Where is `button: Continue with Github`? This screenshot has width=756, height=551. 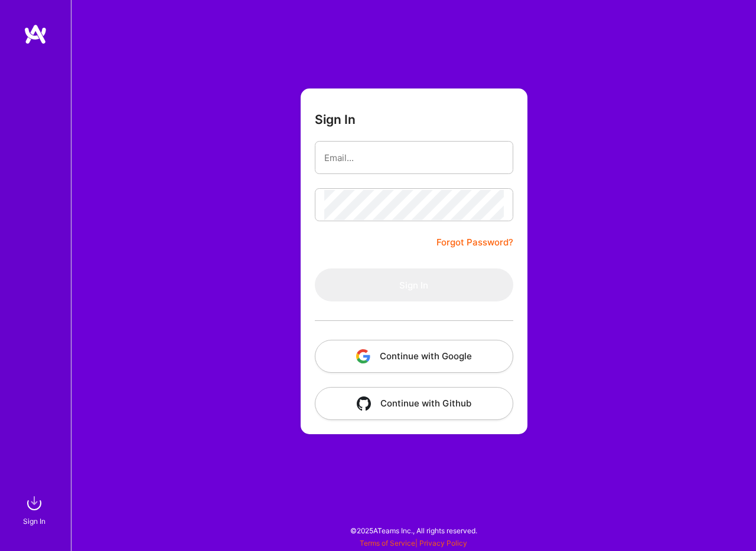 button: Continue with Github is located at coordinates (414, 404).